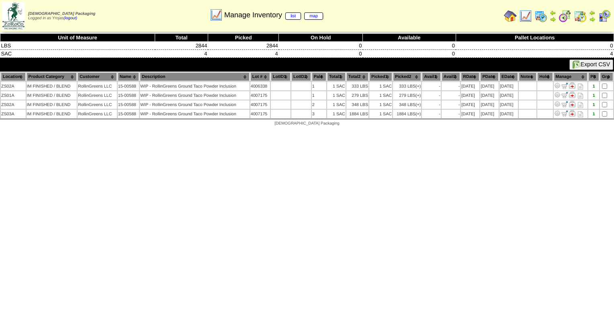  What do you see at coordinates (319, 95) in the screenshot?
I see `td: 1` at bounding box center [319, 95].